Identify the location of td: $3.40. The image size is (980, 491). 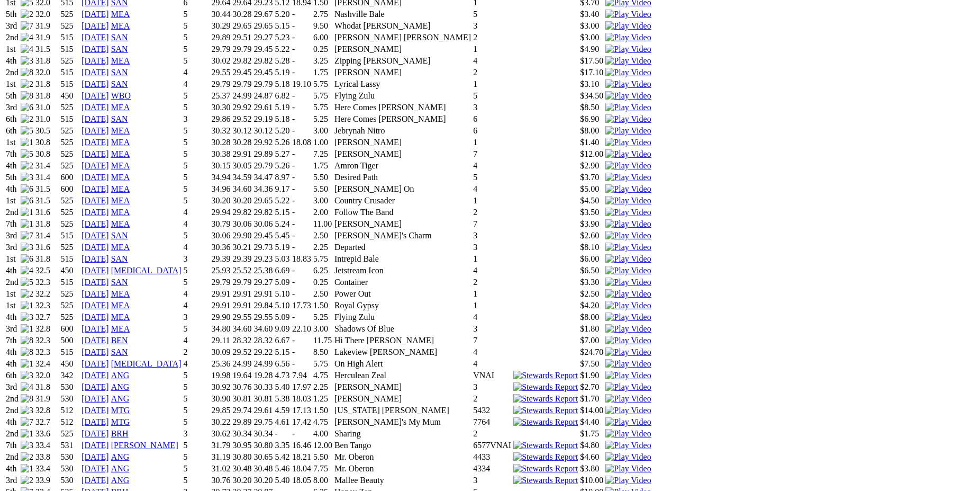
(592, 14).